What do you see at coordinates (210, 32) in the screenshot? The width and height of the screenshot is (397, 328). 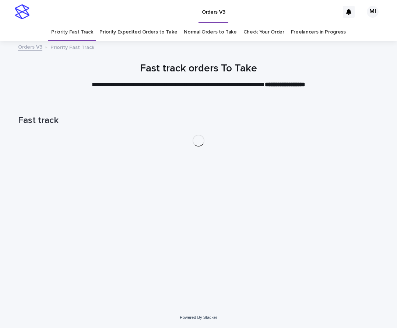 I see `a: Normal Orders to Take` at bounding box center [210, 32].